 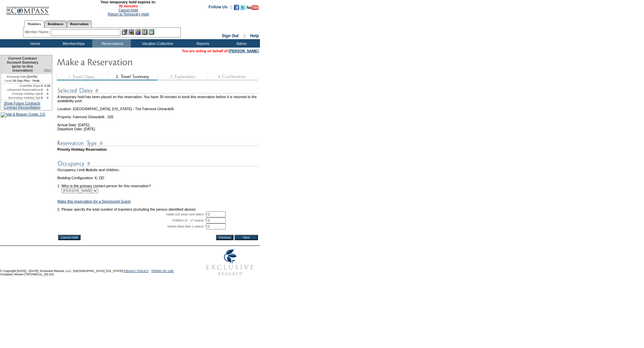 I want to click on img: Exclusive Resorts, so click(x=230, y=263).